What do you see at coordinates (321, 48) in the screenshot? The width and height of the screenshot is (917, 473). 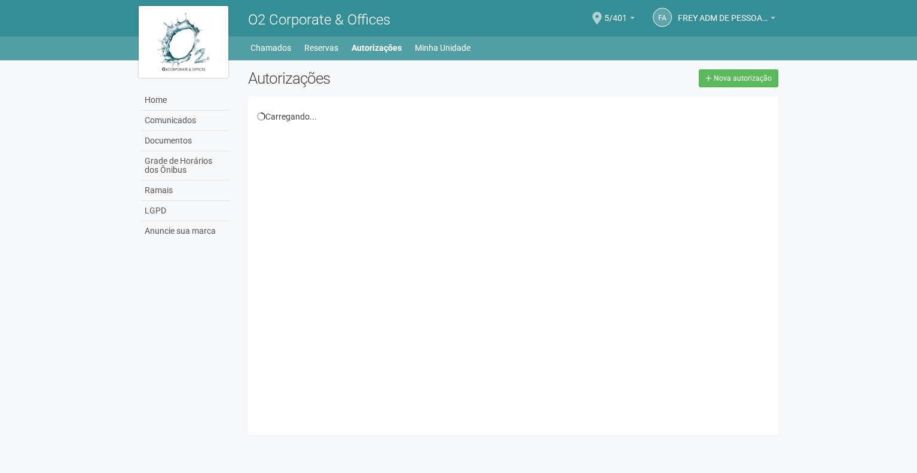 I see `a: Reservas` at bounding box center [321, 48].